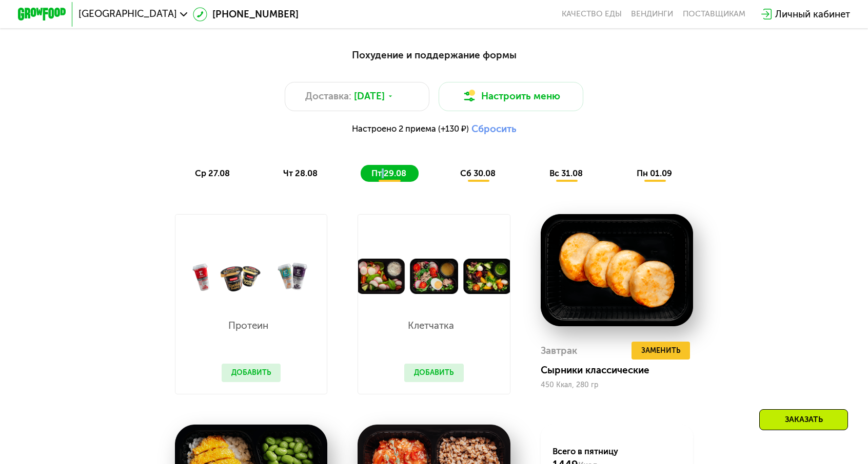 This screenshot has width=868, height=464. I want to click on span: пн 01.09, so click(654, 173).